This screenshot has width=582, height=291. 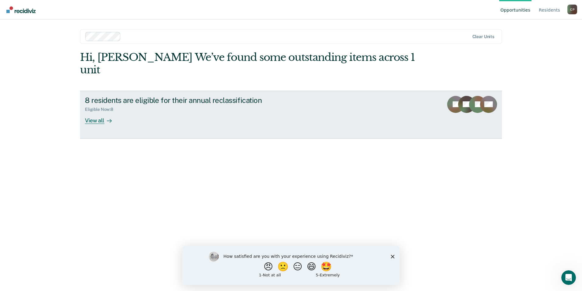 What do you see at coordinates (87, 21) in the screenshot?
I see `button: 1` at bounding box center [87, 21].